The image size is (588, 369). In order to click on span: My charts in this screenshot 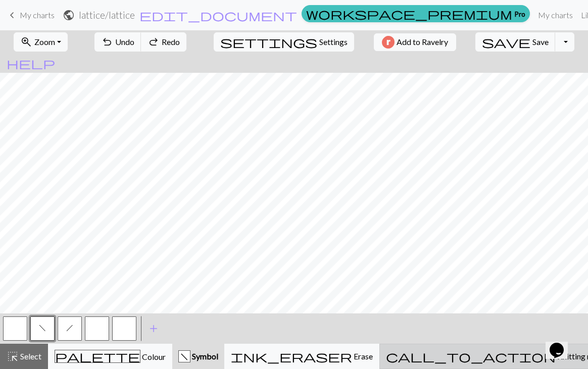, I will do `click(37, 15)`.